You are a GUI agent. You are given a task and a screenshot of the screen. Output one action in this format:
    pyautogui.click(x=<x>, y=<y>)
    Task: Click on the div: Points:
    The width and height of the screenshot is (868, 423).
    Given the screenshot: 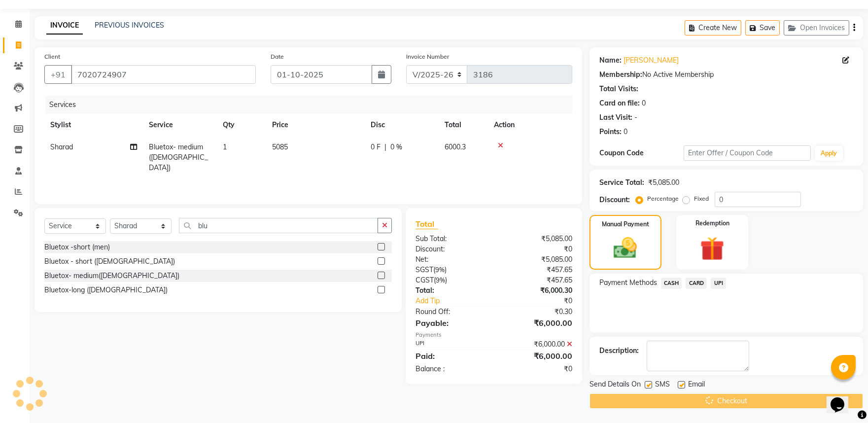 What is the action you would take?
    pyautogui.click(x=610, y=132)
    